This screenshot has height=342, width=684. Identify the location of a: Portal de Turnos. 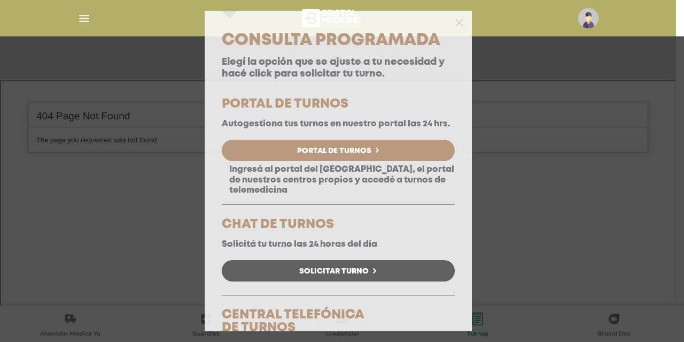
(338, 150).